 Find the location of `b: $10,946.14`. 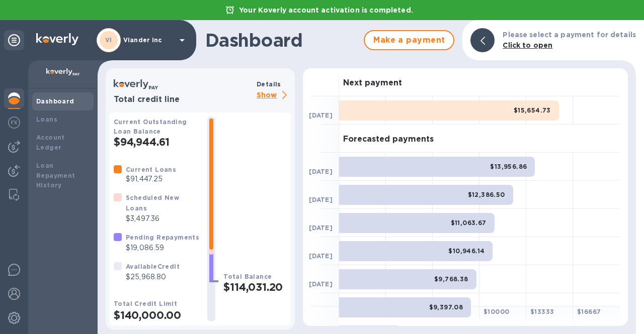

b: $10,946.14 is located at coordinates (466, 251).